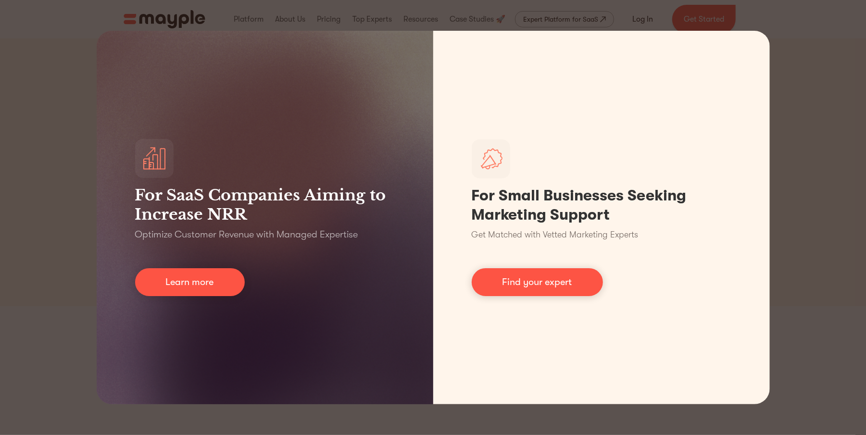 The width and height of the screenshot is (866, 435). Describe the element at coordinates (555, 235) in the screenshot. I see `p: Get Matched with Vetted Marketing Experts` at that location.